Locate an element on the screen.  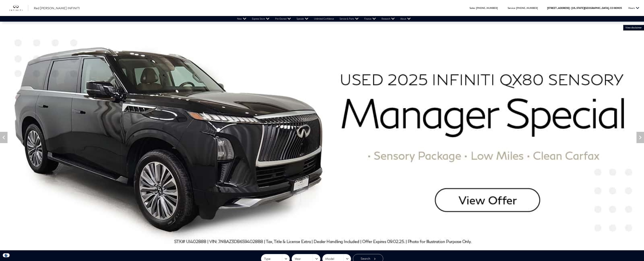
span: Go to slide 11 is located at coordinates (340, 245).